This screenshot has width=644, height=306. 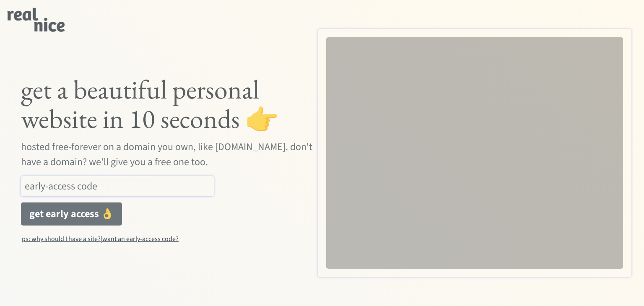 What do you see at coordinates (118, 187) in the screenshot?
I see `input: early-access code` at bounding box center [118, 187].